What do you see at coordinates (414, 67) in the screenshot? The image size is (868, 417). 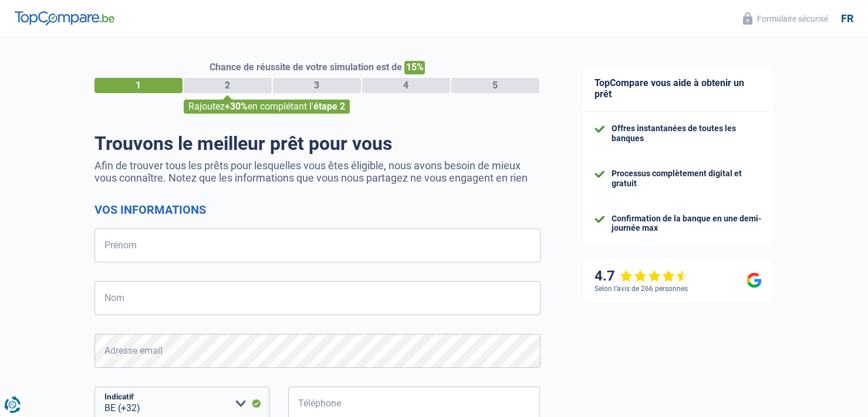 I see `span: 15%` at bounding box center [414, 67].